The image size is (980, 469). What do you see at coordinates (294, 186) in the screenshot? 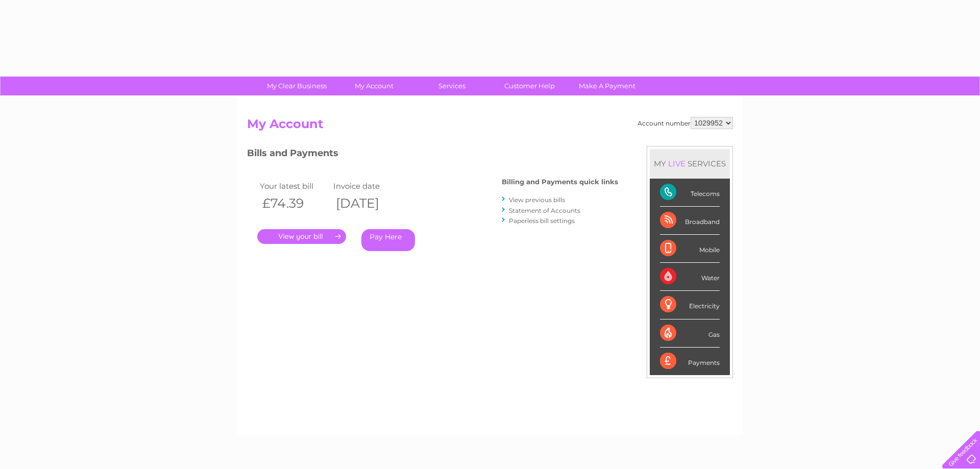
I see `td: Your latest bill` at bounding box center [294, 186].